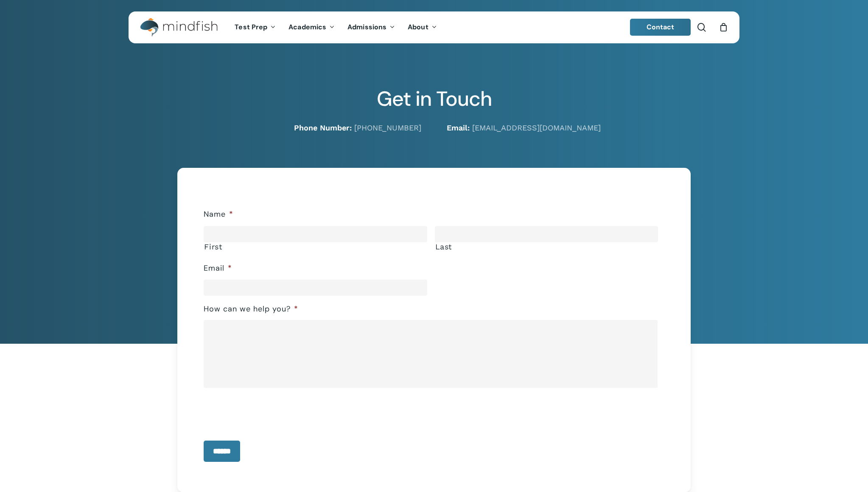 Image resolution: width=868 pixels, height=492 pixels. I want to click on a: Test Prep, so click(255, 27).